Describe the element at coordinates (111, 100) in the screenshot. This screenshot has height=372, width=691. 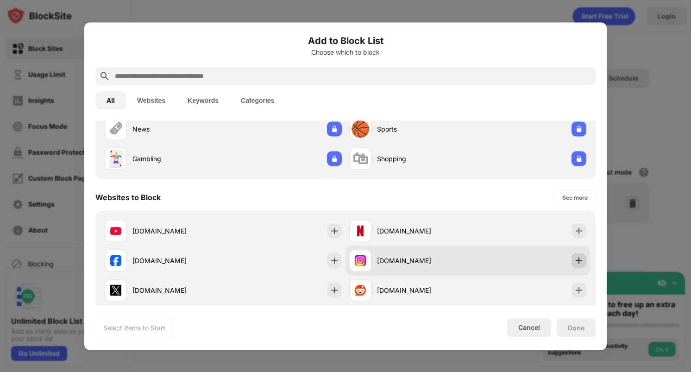
I see `button: All` at that location.